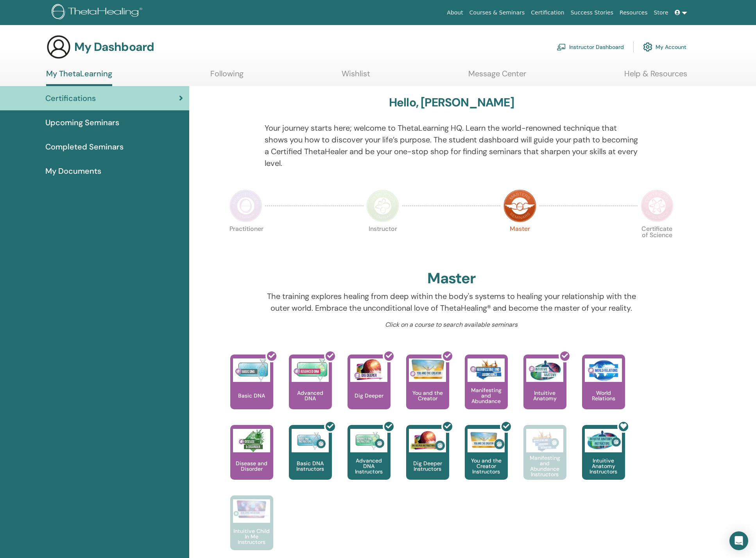 Image resolution: width=756 pixels, height=558 pixels. What do you see at coordinates (451, 145) in the screenshot?
I see `p: Your journey starts here; welcome to ThetaLearning HQ. Learn the world-renowned technique that sh...` at bounding box center [451, 145].